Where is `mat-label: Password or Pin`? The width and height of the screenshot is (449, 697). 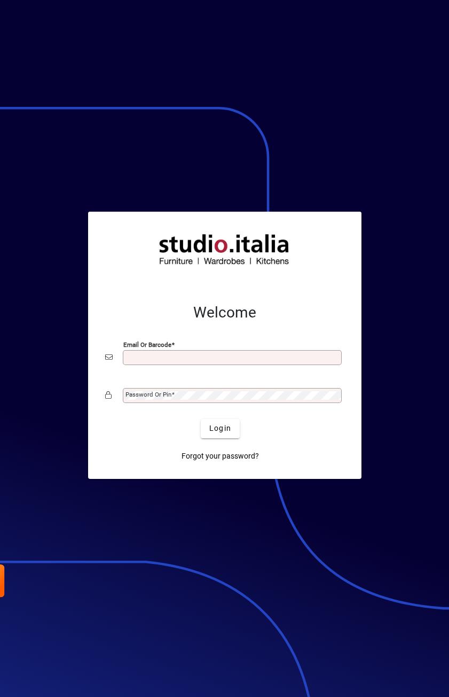
mat-label: Password or Pin is located at coordinates (149, 394).